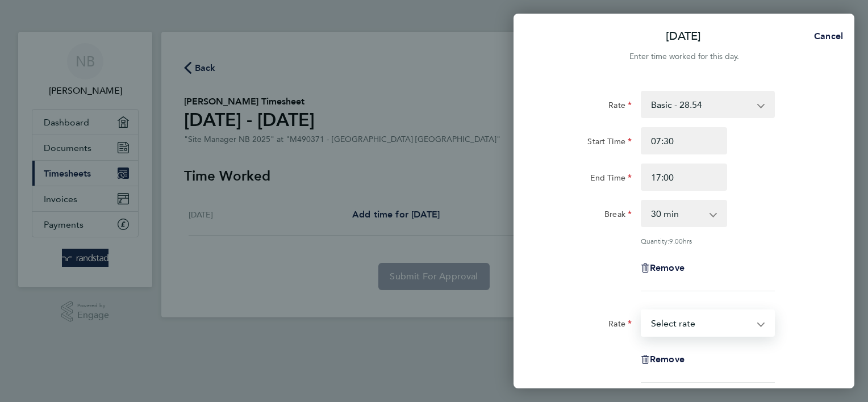  What do you see at coordinates (825, 36) in the screenshot?
I see `button: Cancel` at bounding box center [825, 36].